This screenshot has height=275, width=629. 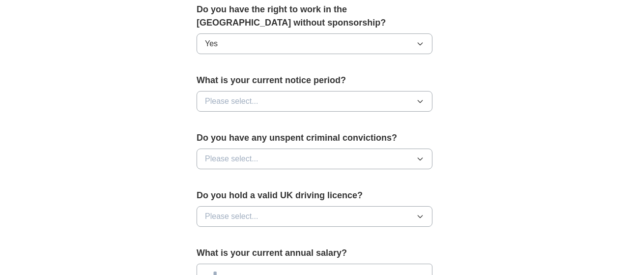 I want to click on label: Do you hold a valid UK driving licence?, so click(x=315, y=195).